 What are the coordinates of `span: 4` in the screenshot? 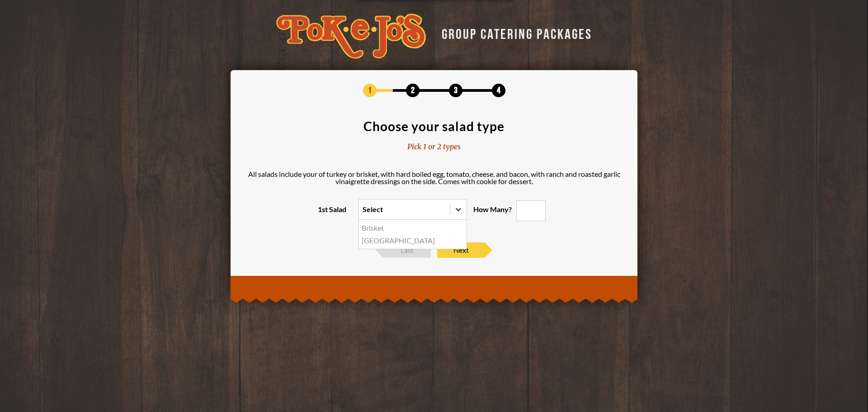 It's located at (499, 90).